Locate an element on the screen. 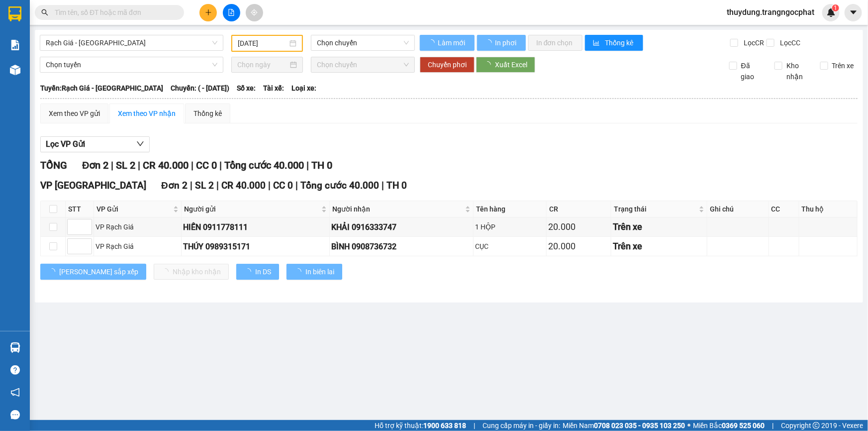 The image size is (868, 431). button: file-add is located at coordinates (231, 12).